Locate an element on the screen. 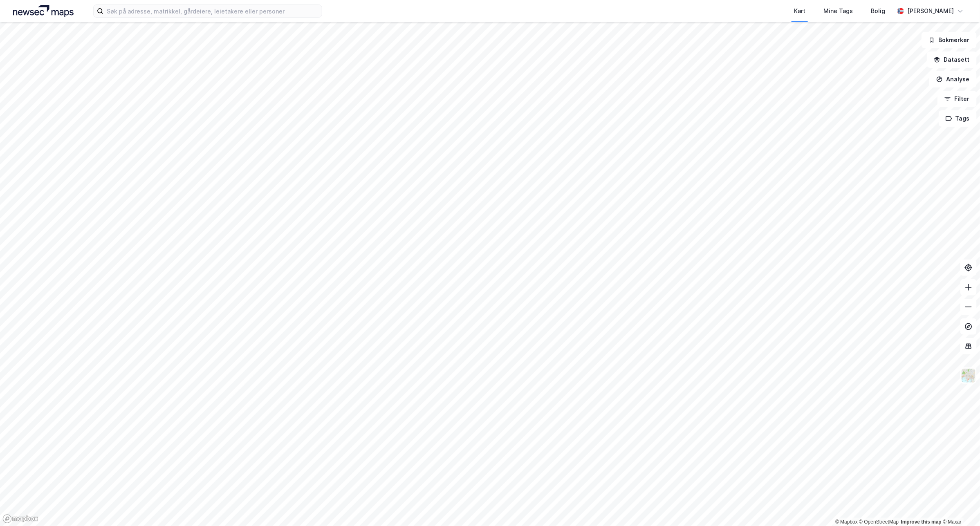 Image resolution: width=980 pixels, height=526 pixels. button: Datasett is located at coordinates (952, 60).